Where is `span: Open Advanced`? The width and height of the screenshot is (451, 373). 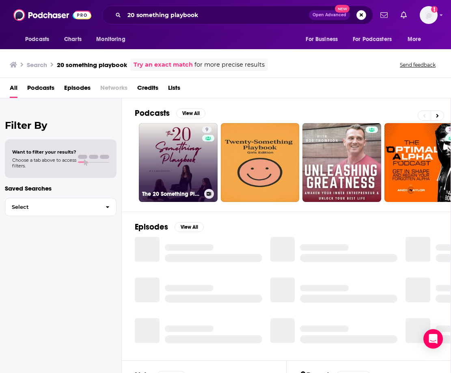
span: Open Advanced is located at coordinates (329, 15).